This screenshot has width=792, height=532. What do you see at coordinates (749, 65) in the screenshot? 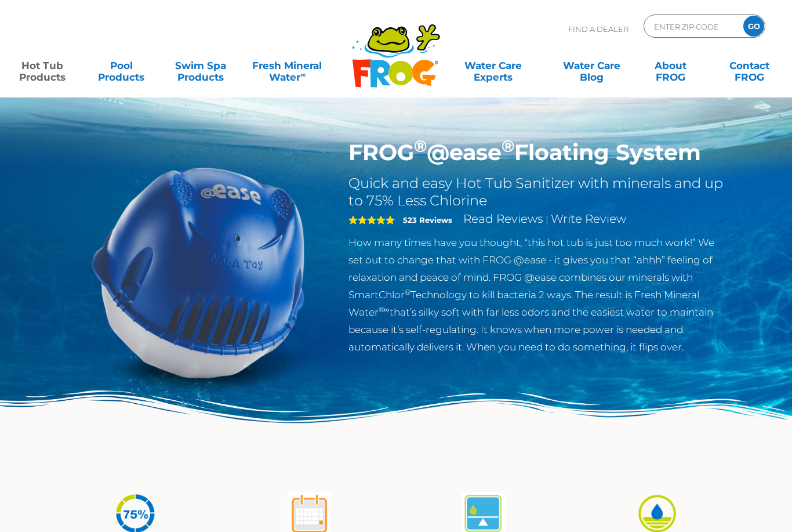
I see `a: ContactFROG` at bounding box center [749, 65].